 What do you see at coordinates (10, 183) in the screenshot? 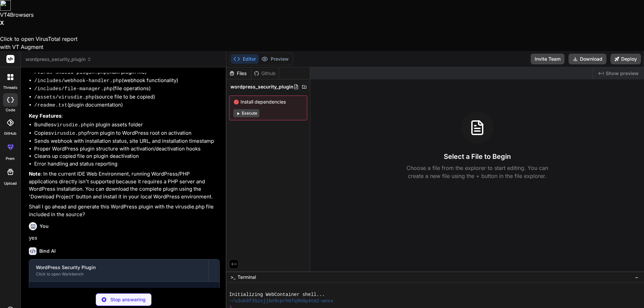
I see `label: Upload` at bounding box center [10, 183].